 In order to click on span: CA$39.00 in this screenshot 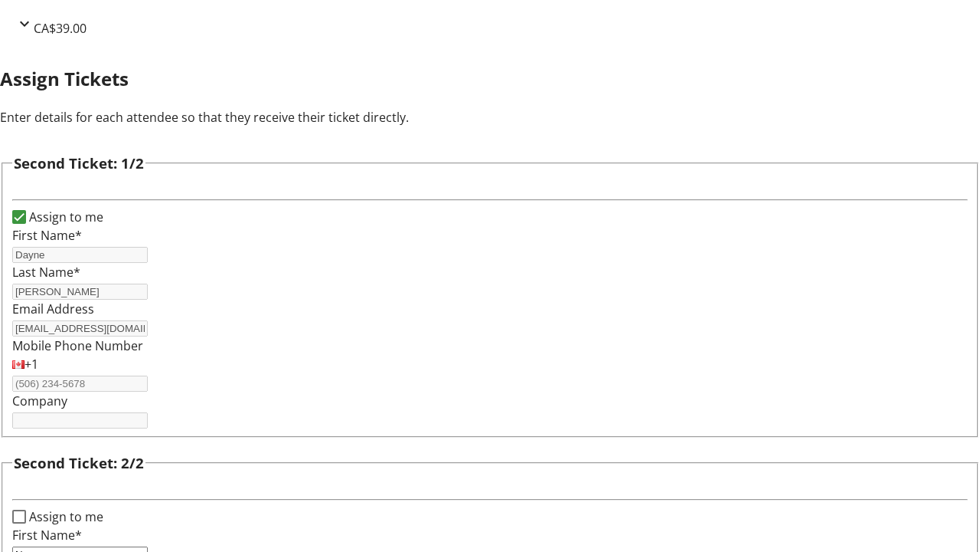, I will do `click(60, 29)`.